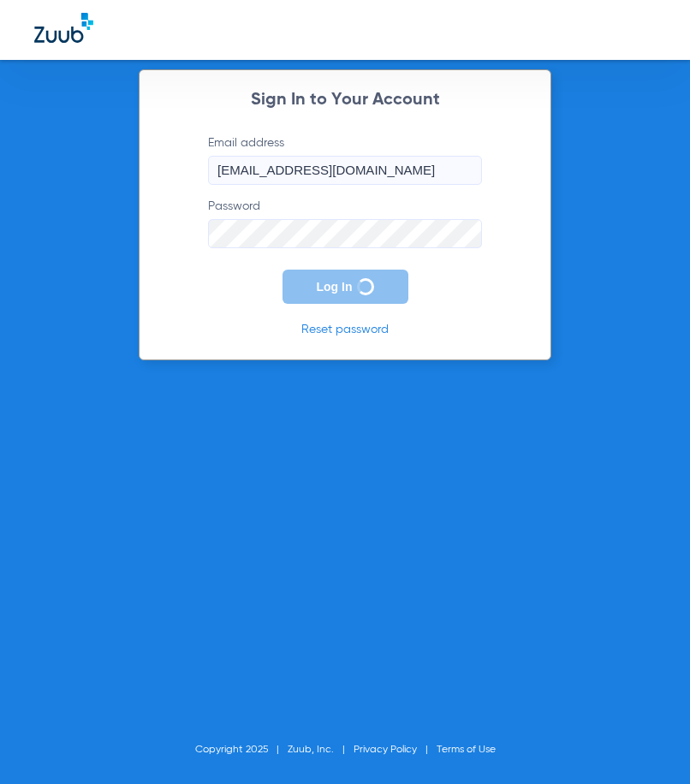 The width and height of the screenshot is (690, 784). I want to click on li: Zuub, Inc., so click(320, 750).